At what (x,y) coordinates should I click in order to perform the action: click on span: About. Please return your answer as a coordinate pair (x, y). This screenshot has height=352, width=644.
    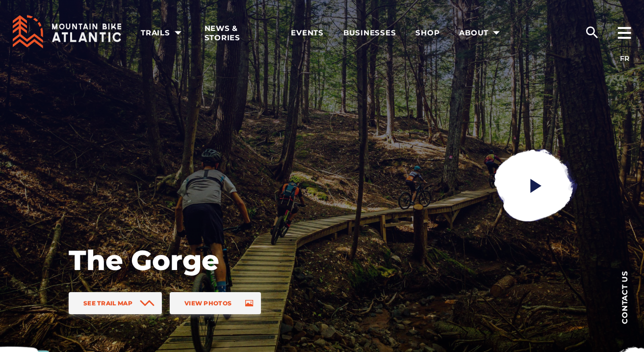
    Looking at the image, I should click on (481, 33).